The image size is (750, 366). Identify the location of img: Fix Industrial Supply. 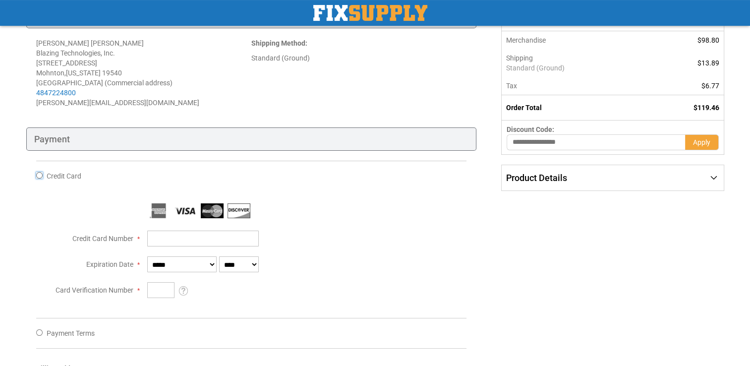
(370, 13).